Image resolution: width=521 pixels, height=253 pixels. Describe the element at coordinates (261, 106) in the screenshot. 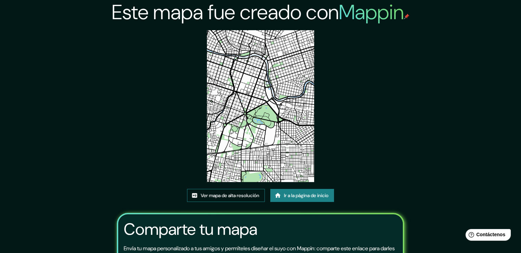

I see `img: created-map` at that location.